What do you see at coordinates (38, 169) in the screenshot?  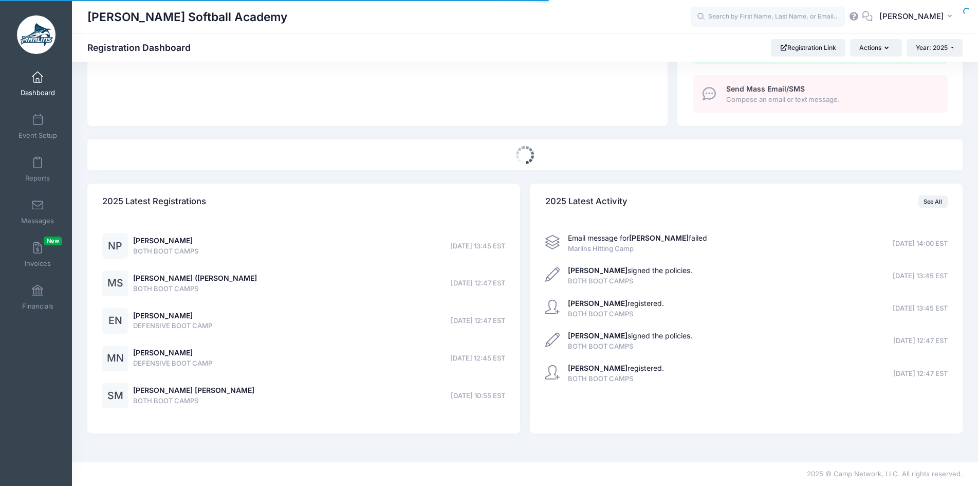 I see `a: Reports` at bounding box center [38, 169].